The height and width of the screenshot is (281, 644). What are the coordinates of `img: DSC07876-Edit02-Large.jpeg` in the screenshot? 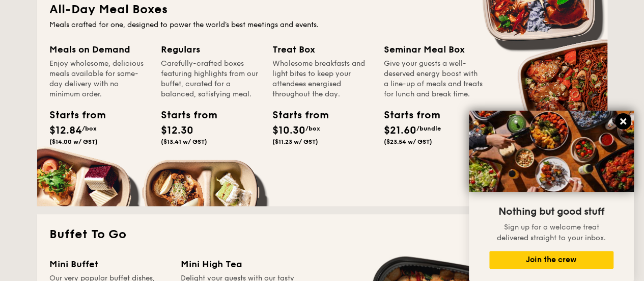 It's located at (551, 151).